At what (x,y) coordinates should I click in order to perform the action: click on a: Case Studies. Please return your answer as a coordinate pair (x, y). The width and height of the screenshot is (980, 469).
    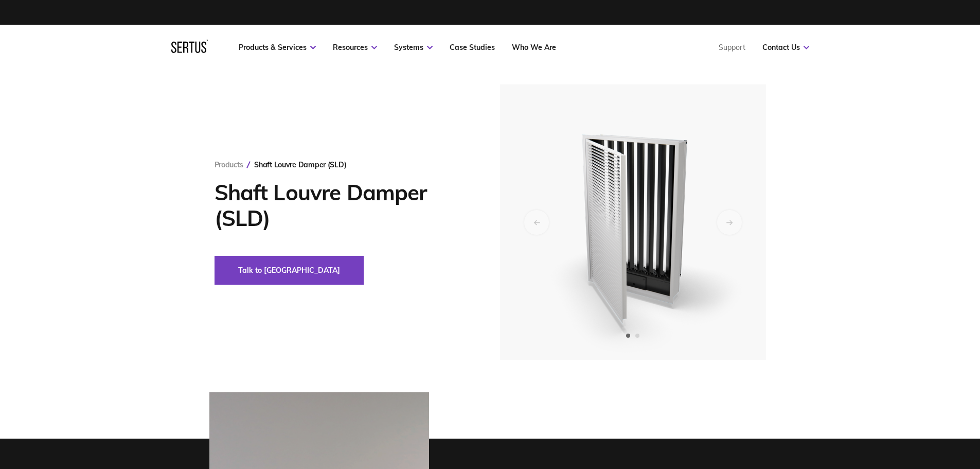
    Looking at the image, I should click on (472, 47).